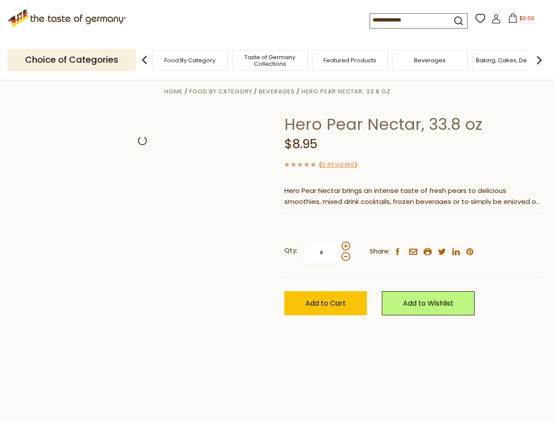  I want to click on a: Baking, Cakes, Desserts, so click(509, 60).